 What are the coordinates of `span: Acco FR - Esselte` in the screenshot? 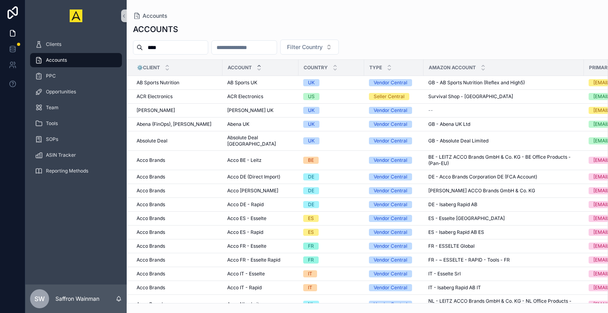 It's located at (247, 246).